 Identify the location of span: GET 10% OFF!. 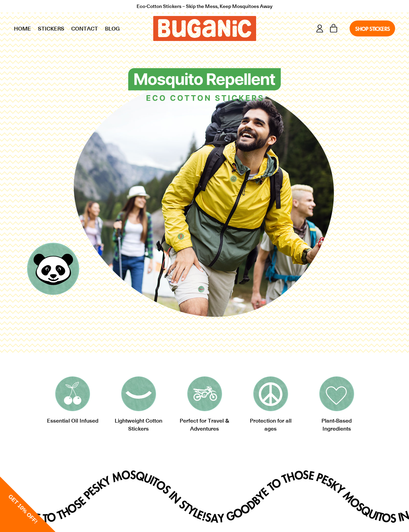
(23, 509).